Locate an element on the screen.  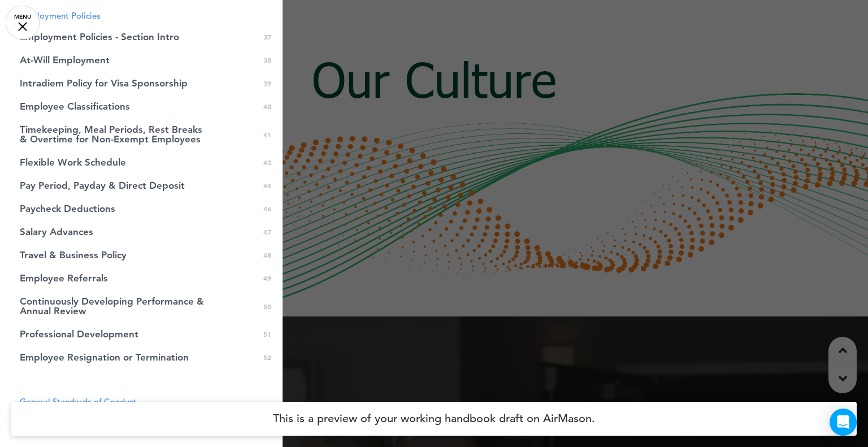
span: 39 is located at coordinates (268, 83).